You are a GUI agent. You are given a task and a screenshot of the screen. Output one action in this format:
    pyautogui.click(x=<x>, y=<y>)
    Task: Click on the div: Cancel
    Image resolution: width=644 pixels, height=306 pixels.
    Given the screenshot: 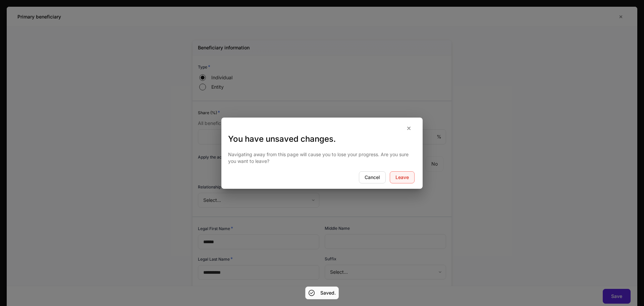 What is the action you would take?
    pyautogui.click(x=372, y=177)
    